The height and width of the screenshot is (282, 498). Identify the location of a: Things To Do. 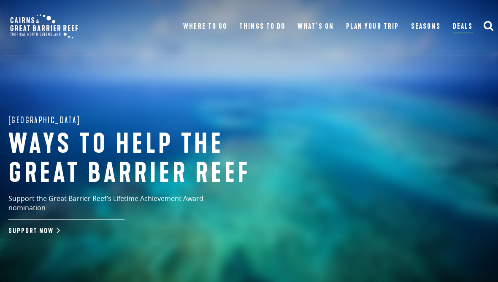
(262, 27).